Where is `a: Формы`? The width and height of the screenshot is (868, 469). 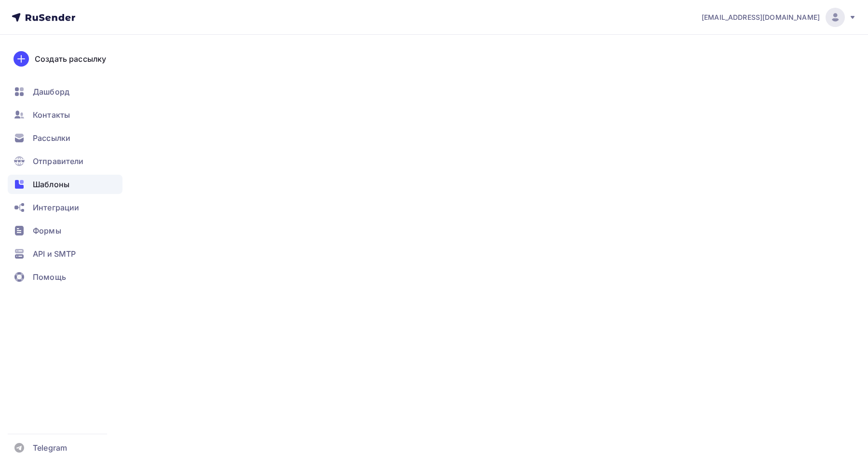
a: Формы is located at coordinates (65, 231).